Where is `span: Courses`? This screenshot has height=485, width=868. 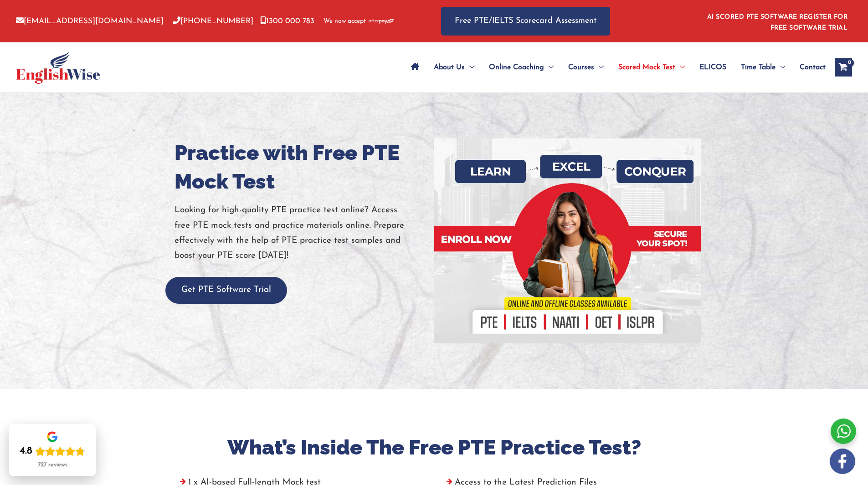 span: Courses is located at coordinates (580, 67).